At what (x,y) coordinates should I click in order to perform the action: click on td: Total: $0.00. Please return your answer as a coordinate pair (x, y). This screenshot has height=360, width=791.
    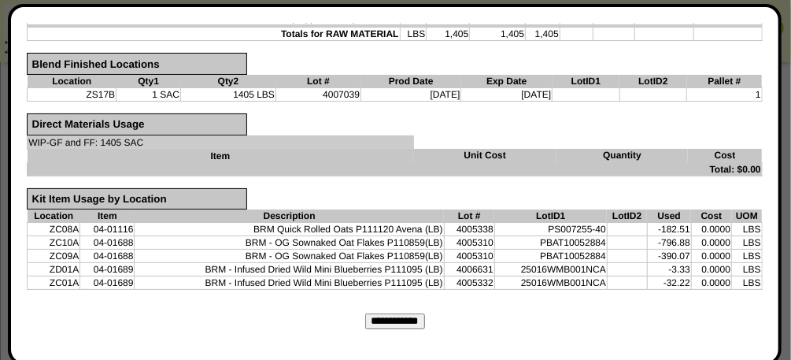
    Looking at the image, I should click on (395, 168).